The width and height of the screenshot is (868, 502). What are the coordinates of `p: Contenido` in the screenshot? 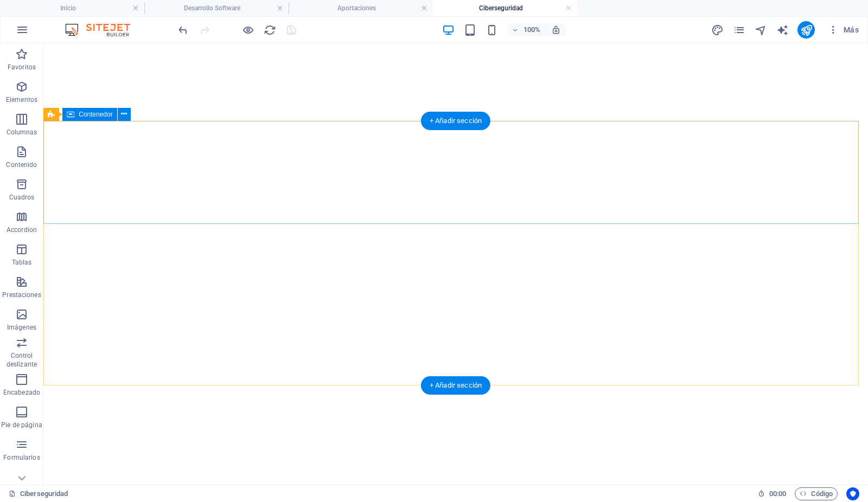 It's located at (21, 165).